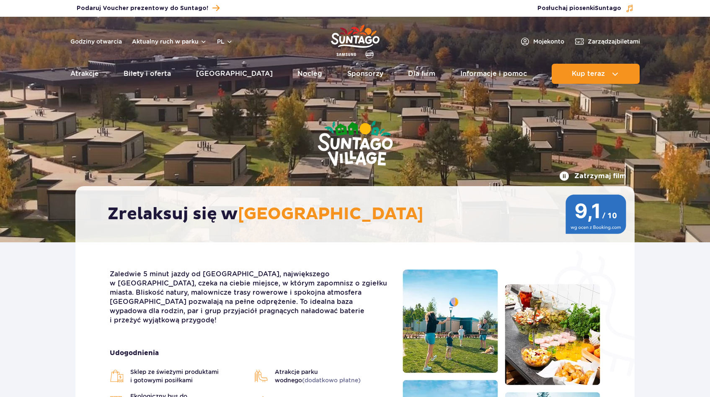 This screenshot has height=397, width=710. I want to click on button: Kup teraz, so click(596, 74).